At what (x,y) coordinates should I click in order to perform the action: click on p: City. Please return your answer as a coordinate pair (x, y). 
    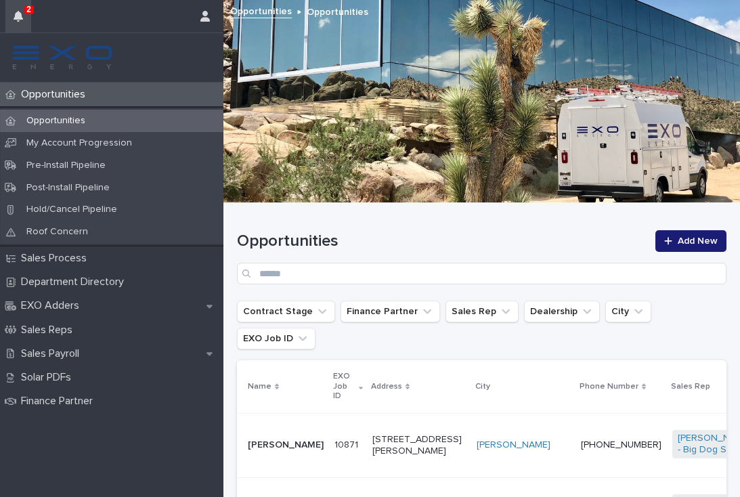
    Looking at the image, I should click on (483, 387).